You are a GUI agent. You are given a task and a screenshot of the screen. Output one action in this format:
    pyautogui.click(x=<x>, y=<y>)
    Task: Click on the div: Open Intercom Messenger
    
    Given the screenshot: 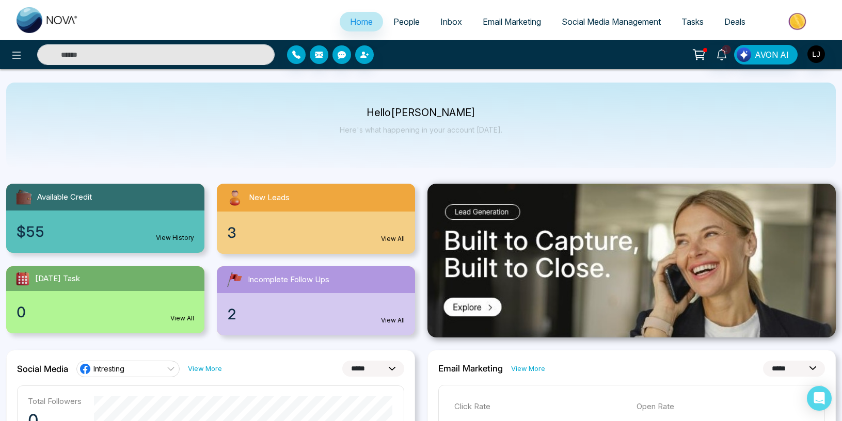 What is the action you would take?
    pyautogui.click(x=819, y=398)
    